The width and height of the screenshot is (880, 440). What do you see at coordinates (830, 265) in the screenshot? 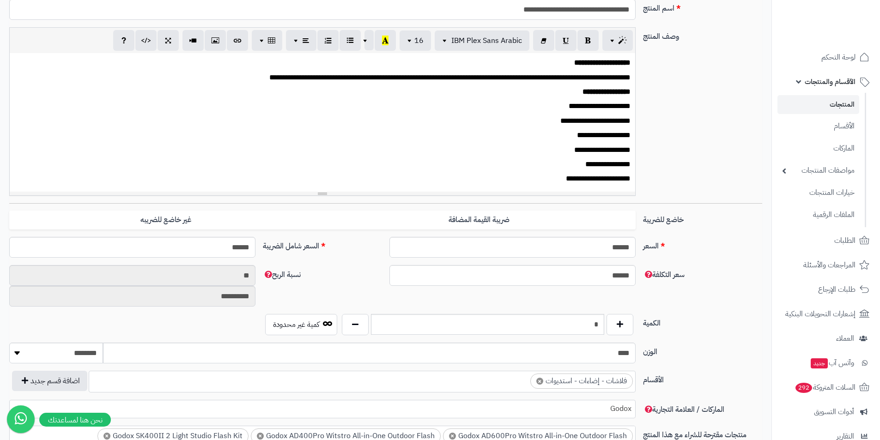
I see `span: المراجعات والأسئلة` at bounding box center [830, 265].